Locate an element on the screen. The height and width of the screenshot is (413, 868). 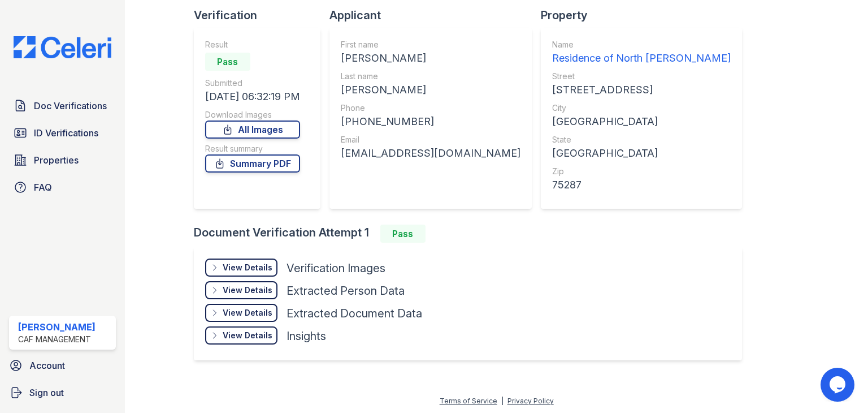
div: 75287 is located at coordinates (642, 185).